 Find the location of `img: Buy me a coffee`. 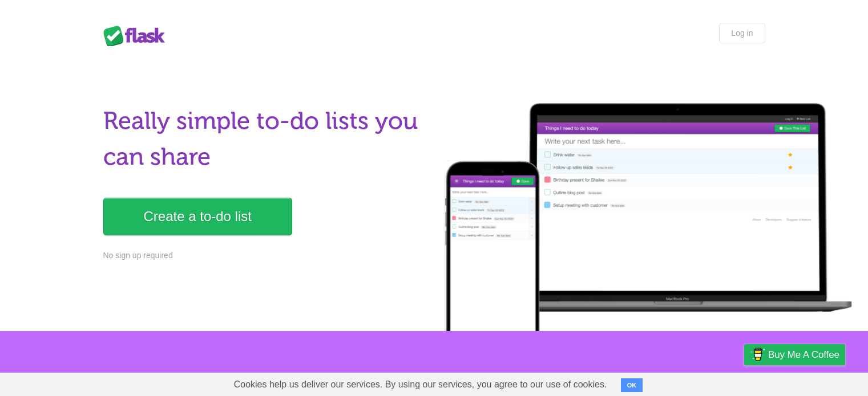

img: Buy me a coffee is located at coordinates (757, 355).